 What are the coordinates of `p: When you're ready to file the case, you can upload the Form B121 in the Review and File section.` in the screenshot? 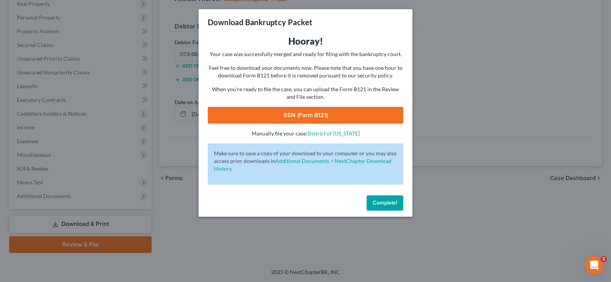 It's located at (305, 93).